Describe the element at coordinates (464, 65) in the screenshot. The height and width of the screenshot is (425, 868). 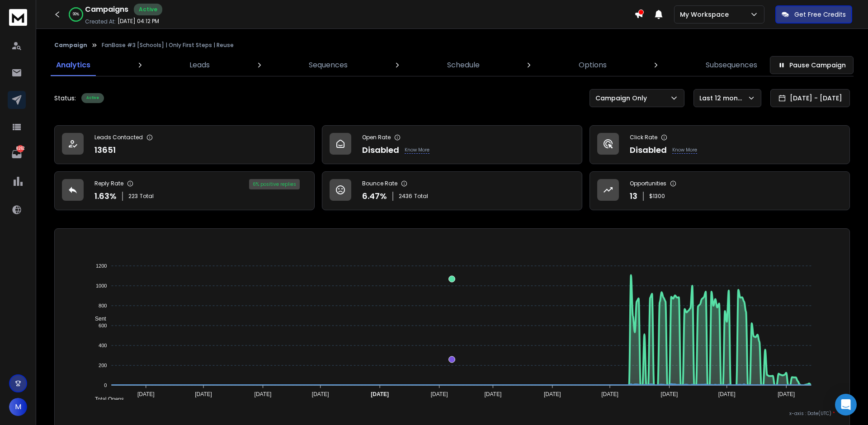
I see `p: Schedule` at that location.